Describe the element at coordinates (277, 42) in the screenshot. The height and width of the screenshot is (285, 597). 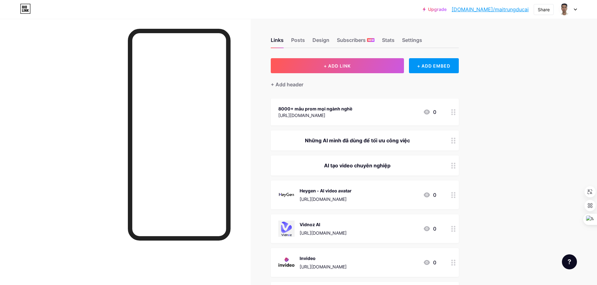
I see `div: Links` at that location.